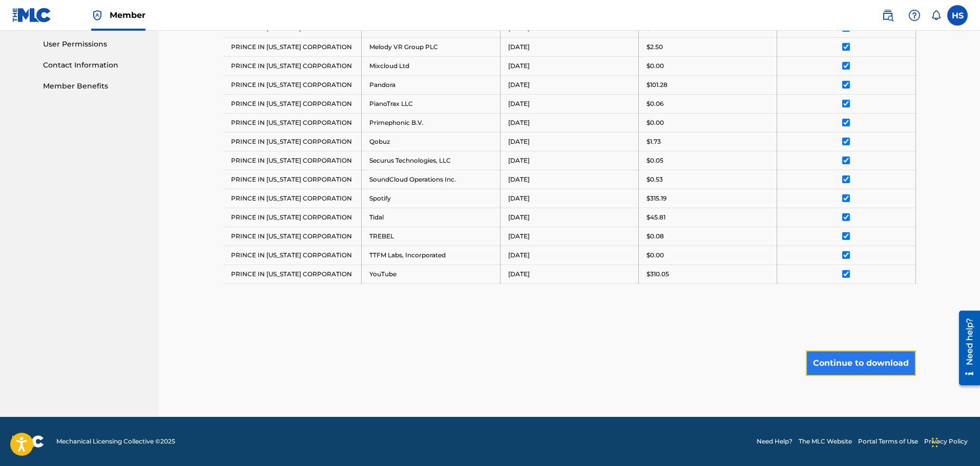  I want to click on td: YouTube, so click(431, 274).